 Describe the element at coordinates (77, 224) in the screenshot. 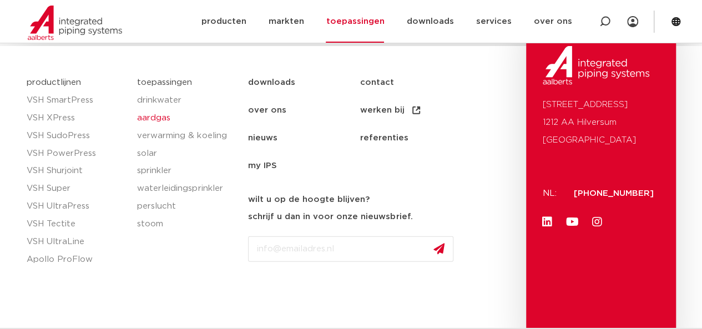

I see `a: VSH Tectite` at that location.